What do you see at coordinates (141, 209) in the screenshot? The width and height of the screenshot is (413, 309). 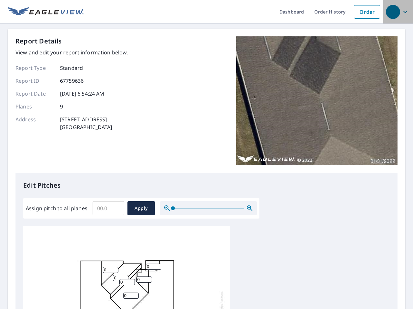 I see `button: Apply` at bounding box center [141, 209].